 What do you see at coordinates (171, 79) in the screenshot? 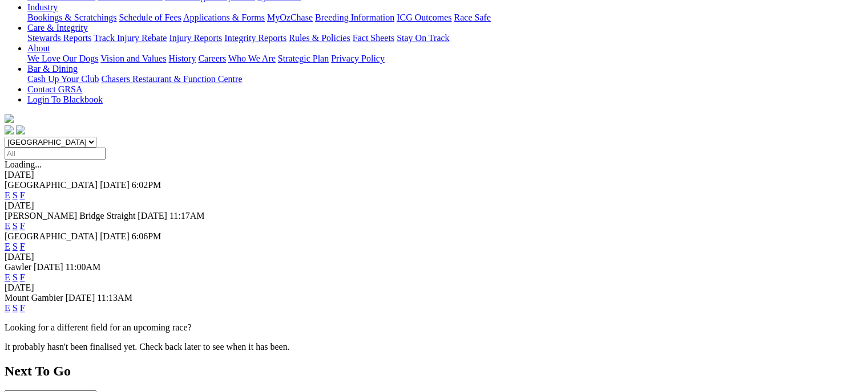
I see `a: Chasers Restaurant & Function Centre` at bounding box center [171, 79].